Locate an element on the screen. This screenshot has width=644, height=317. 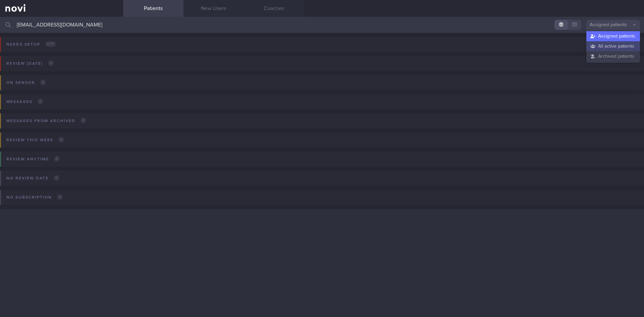
div: On sensor is located at coordinates (26, 82).